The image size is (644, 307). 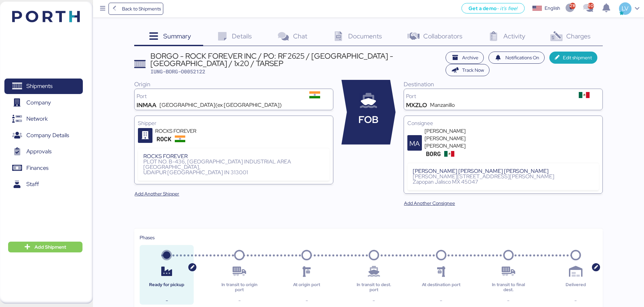 What do you see at coordinates (578, 36) in the screenshot?
I see `span: Charges` at bounding box center [578, 36].